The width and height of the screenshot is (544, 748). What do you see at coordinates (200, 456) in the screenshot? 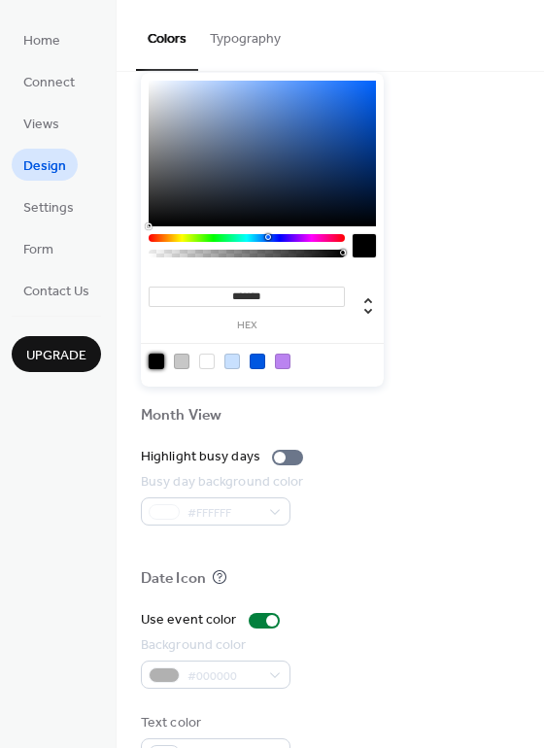
I see `div: Highlight busy days` at bounding box center [200, 456].